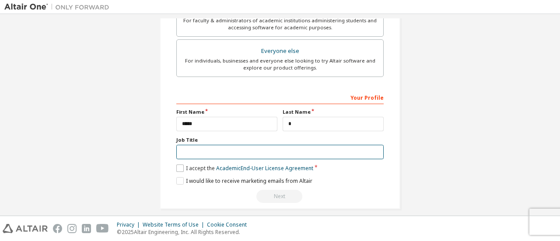 The image size is (560, 241). I want to click on div: Everyone else, so click(280, 51).